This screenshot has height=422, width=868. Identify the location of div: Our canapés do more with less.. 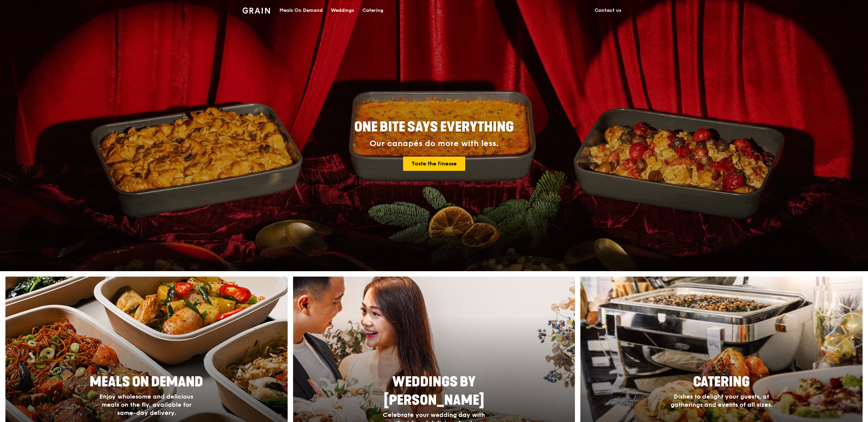
(434, 144).